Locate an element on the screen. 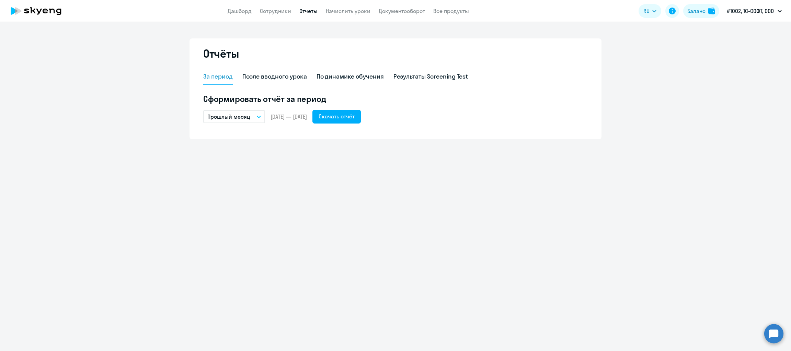  div: Баланс is located at coordinates (696, 11).